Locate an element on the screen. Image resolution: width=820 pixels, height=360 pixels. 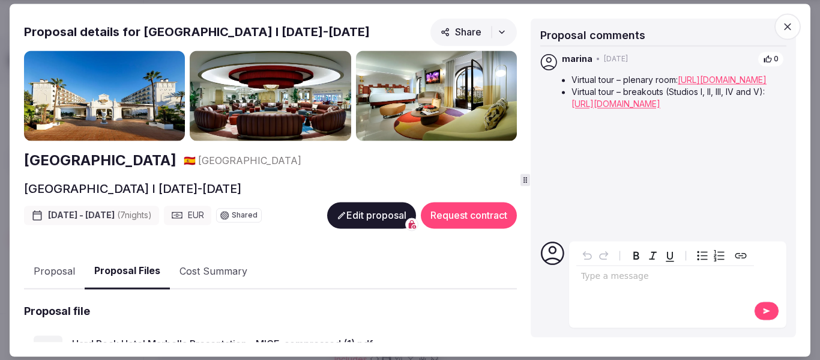
button: Create link is located at coordinates (741, 255).